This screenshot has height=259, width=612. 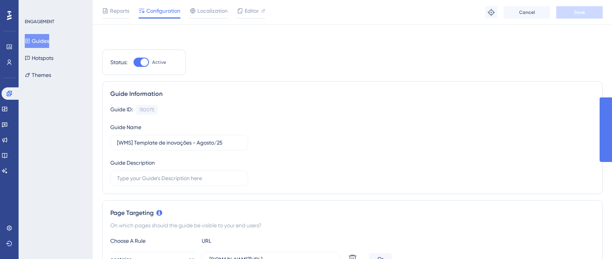 I want to click on span: Editor, so click(x=251, y=11).